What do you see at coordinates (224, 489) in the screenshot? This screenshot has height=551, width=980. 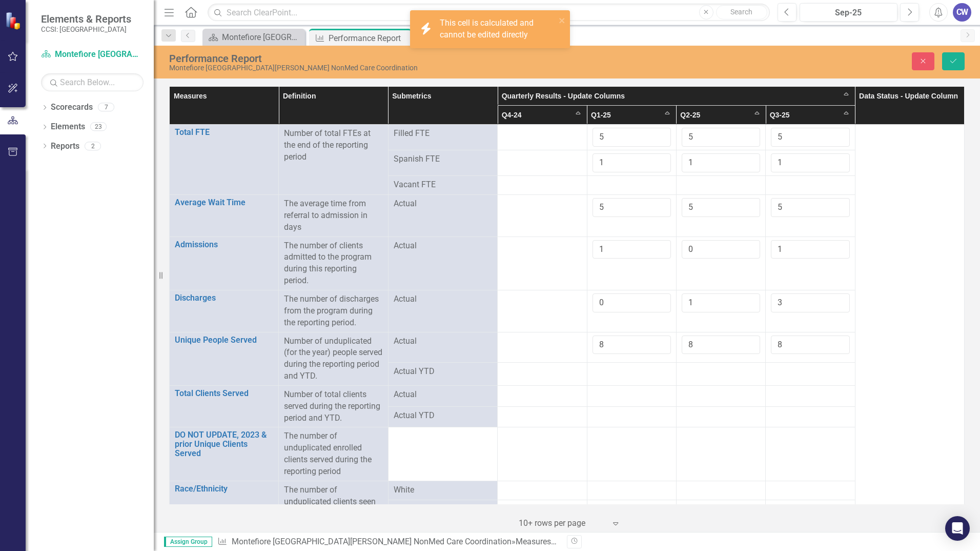 I see `a: Race/Ethnicity` at bounding box center [224, 489].